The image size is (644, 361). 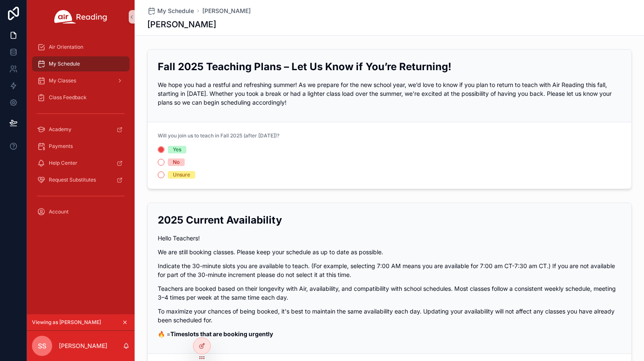 I want to click on div: scrollable content, so click(x=81, y=132).